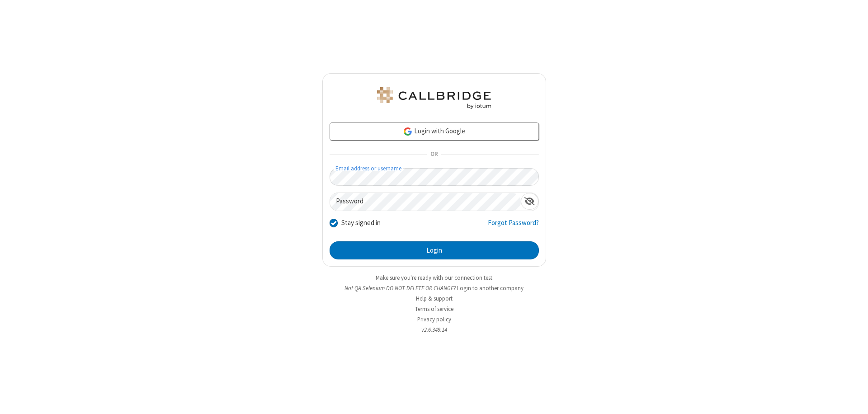 This screenshot has width=868, height=414. Describe the element at coordinates (490, 288) in the screenshot. I see `button: Login to another company` at that location.